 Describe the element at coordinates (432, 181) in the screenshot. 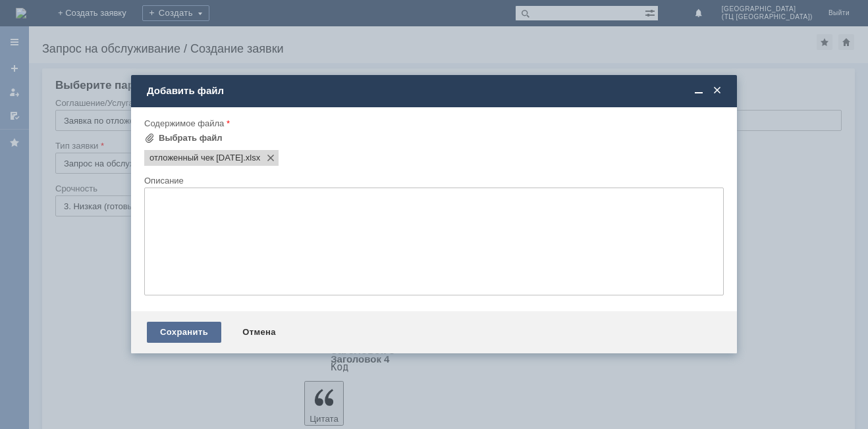

I see `div: Описание` at that location.